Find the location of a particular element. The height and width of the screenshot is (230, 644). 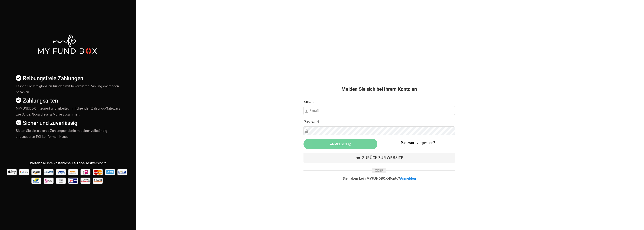

img: Sofort Pay is located at coordinates (73, 172).